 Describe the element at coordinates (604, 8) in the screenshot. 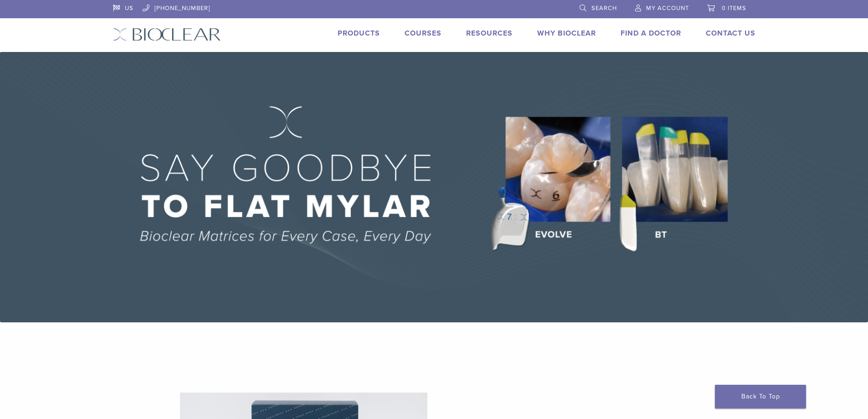

I see `span: Search` at that location.